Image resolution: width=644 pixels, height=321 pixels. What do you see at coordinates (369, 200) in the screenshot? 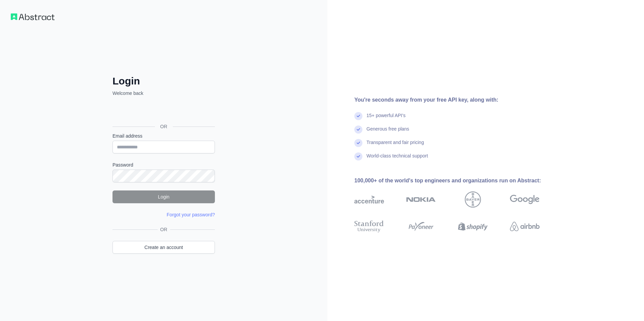
I see `img: accenture` at bounding box center [369, 200].